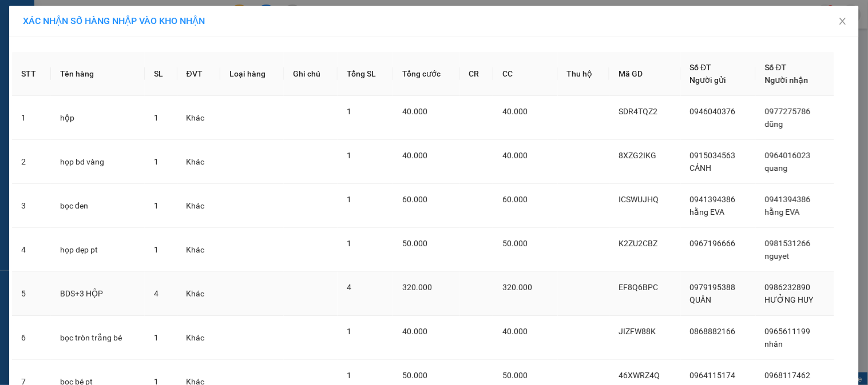 This screenshot has width=868, height=385. Describe the element at coordinates (777, 256) in the screenshot. I see `span: nguyet` at that location.